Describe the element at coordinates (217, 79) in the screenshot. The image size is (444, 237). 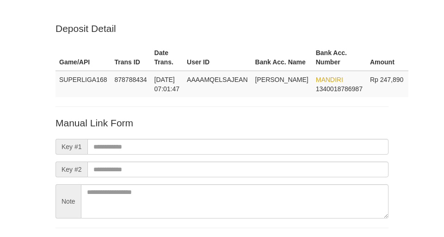
I see `span: AAAAMQELSAJEAN` at that location.